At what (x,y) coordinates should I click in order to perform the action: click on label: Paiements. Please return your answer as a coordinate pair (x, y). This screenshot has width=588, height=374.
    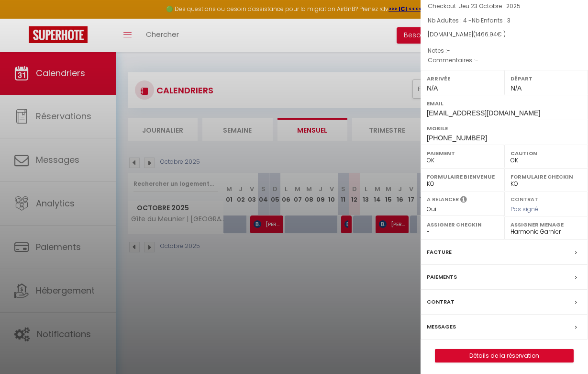
    Looking at the image, I should click on (442, 277).